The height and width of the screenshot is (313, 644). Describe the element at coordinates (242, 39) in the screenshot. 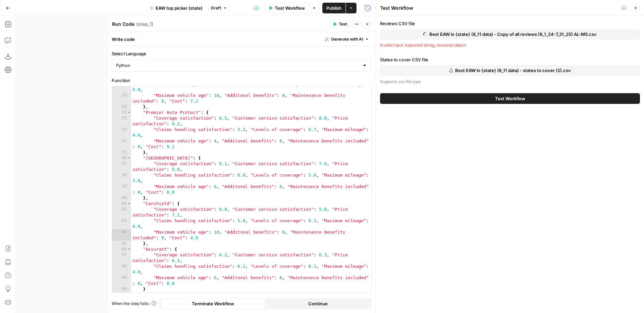

I see `div: Write code` at that location.